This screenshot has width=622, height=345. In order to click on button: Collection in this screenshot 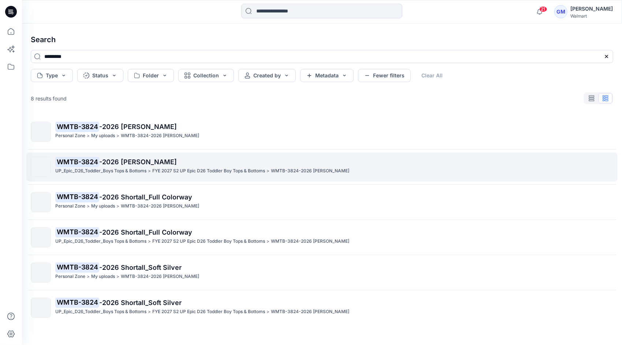, I will do `click(206, 75)`.